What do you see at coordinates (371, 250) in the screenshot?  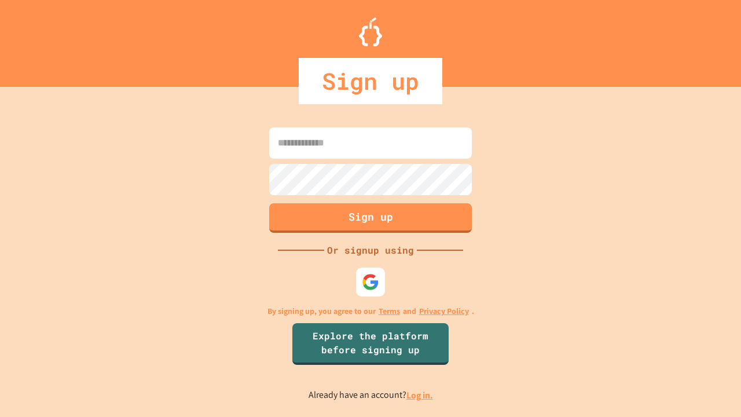 I see `div: Or signup using` at bounding box center [371, 250].